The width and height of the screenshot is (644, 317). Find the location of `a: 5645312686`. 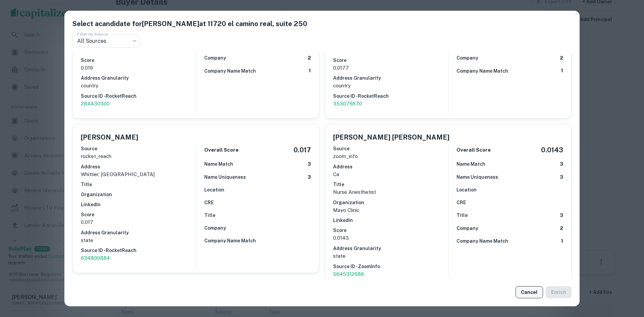

a: 5645312686 is located at coordinates (391, 274).